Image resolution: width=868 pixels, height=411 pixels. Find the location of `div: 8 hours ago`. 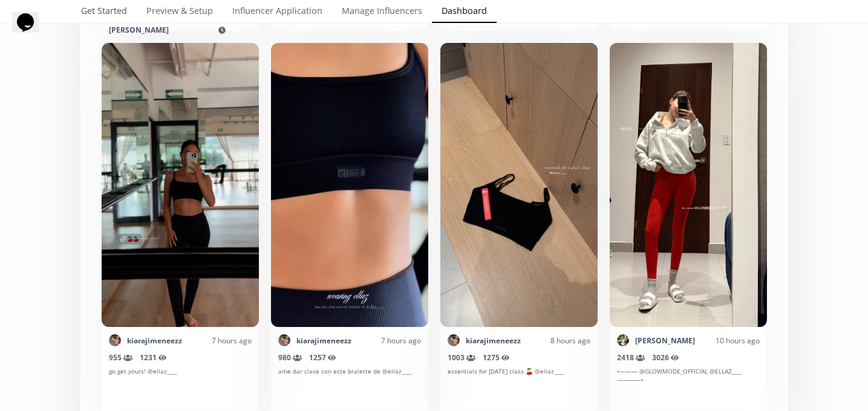

div: 8 hours ago is located at coordinates (555, 340).